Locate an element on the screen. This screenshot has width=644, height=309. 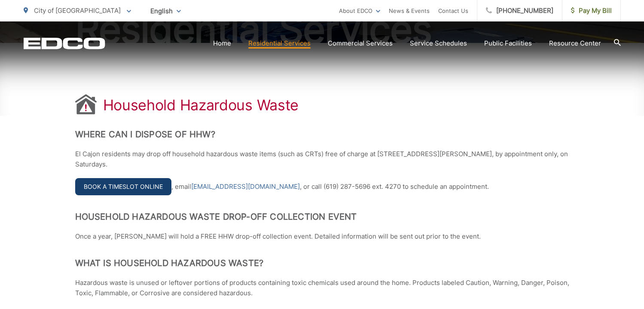
a: Resource Center is located at coordinates (575, 43).